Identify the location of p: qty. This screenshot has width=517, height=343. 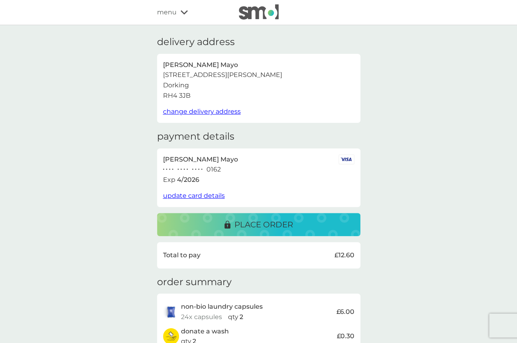
(233, 317).